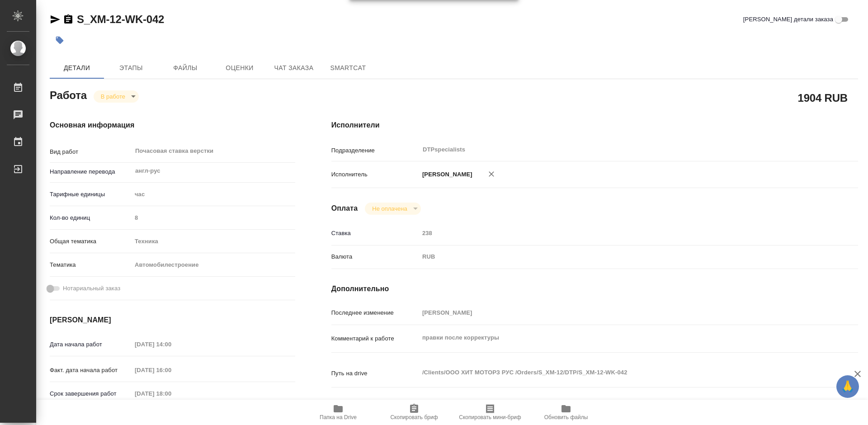 This screenshot has height=425, width=868. What do you see at coordinates (113, 97) in the screenshot?
I see `button: В работе` at bounding box center [113, 97].